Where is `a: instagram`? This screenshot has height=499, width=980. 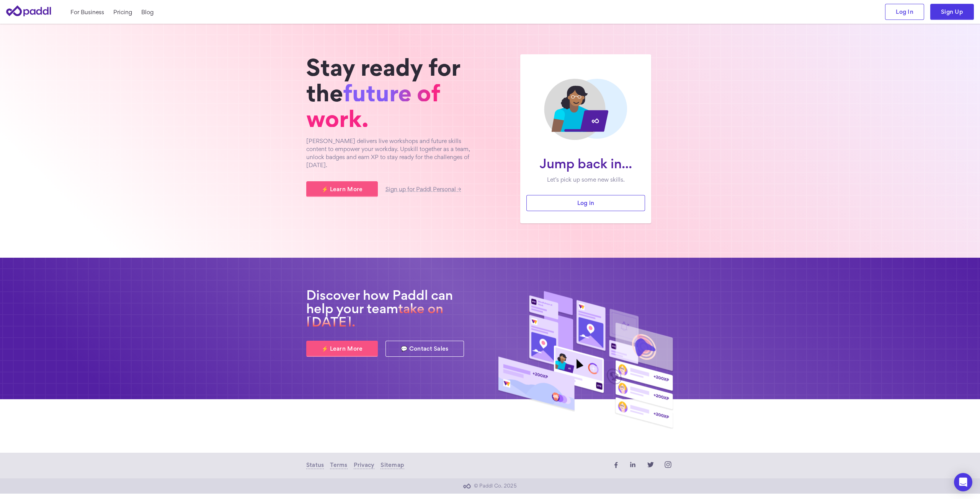 a: instagram is located at coordinates (668, 465).